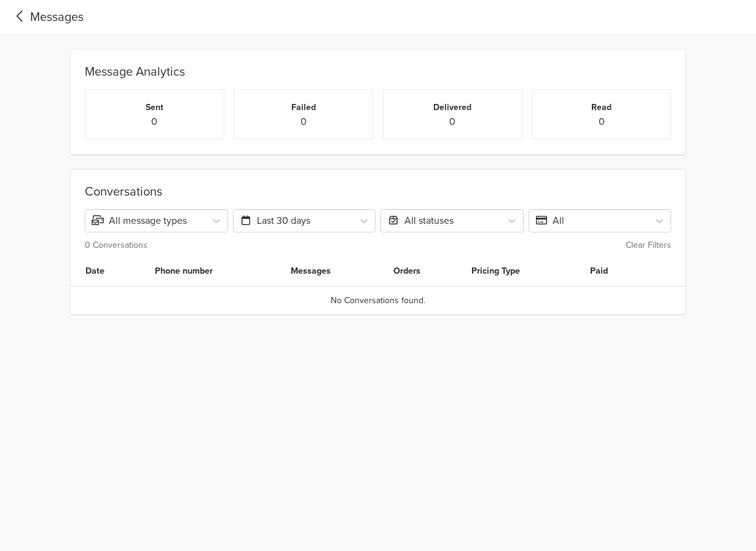 The image size is (756, 551). What do you see at coordinates (378, 300) in the screenshot?
I see `span: No Conversations found.` at bounding box center [378, 300].